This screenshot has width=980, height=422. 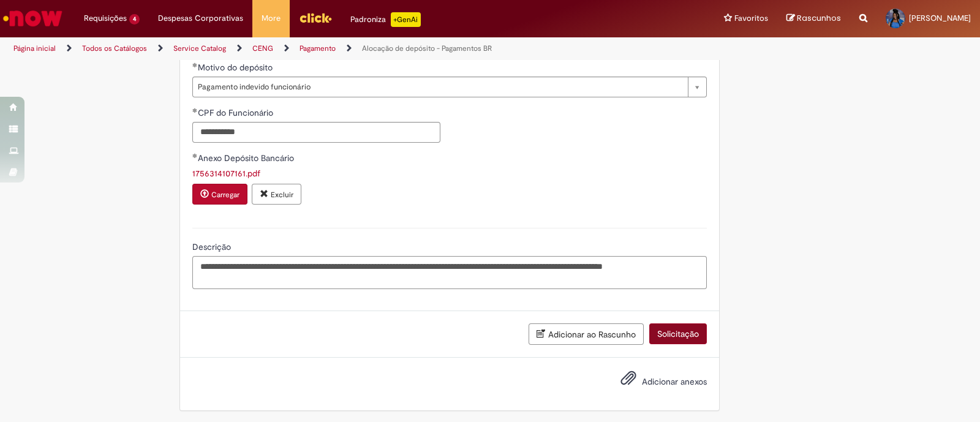 What do you see at coordinates (213, 247) in the screenshot?
I see `span: Descrição` at bounding box center [213, 247].